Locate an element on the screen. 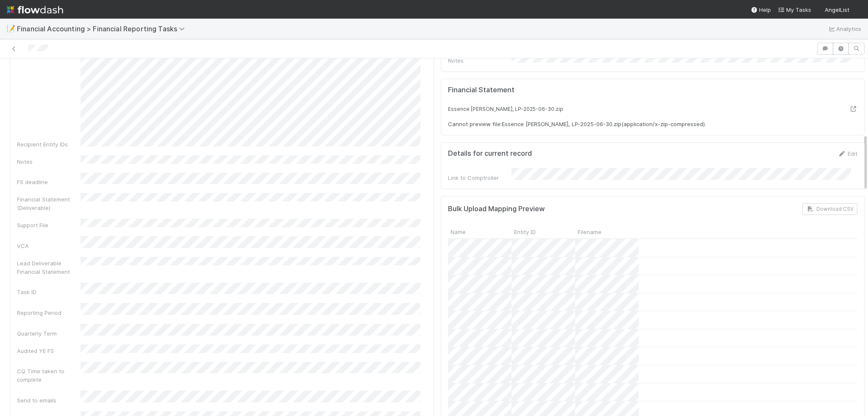  div: Send to emails is located at coordinates (49, 401).